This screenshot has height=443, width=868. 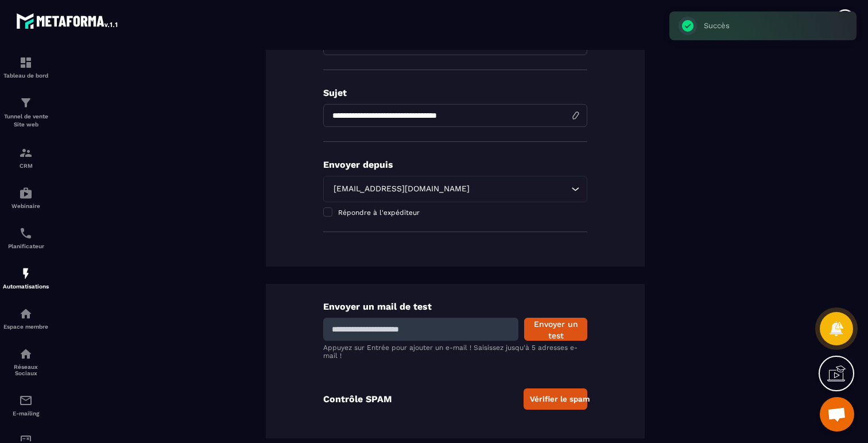 I want to click on a: social-networksocial-networkRéseaux Sociaux, so click(x=25, y=361).